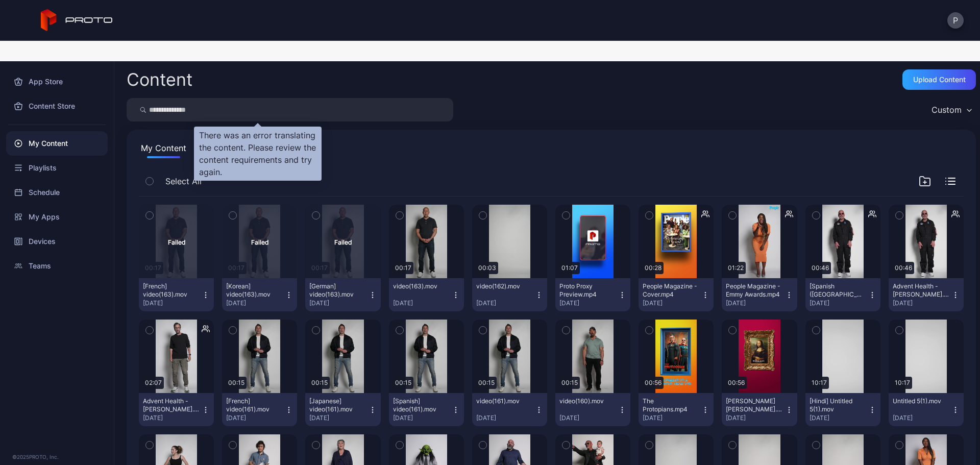  I want to click on div: video(160).mov, so click(588, 401).